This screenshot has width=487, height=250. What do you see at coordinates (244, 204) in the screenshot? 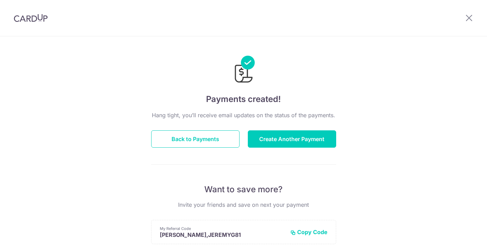
I see `p: Invite your friends and save on next your payment` at bounding box center [244, 204].